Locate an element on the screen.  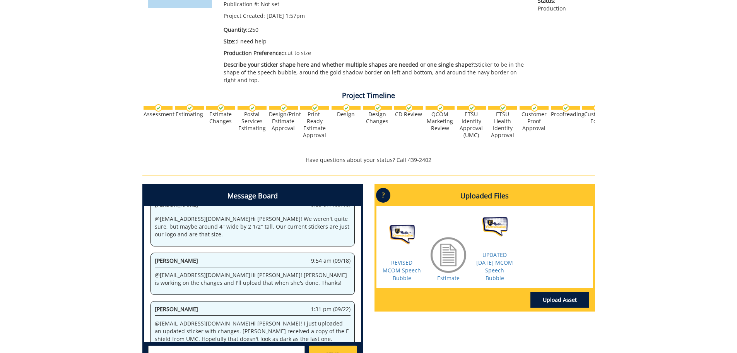
p: Sticker to be in the shape of the speech bubble, around the gold shadow border on left and bottom... is located at coordinates (375, 72).